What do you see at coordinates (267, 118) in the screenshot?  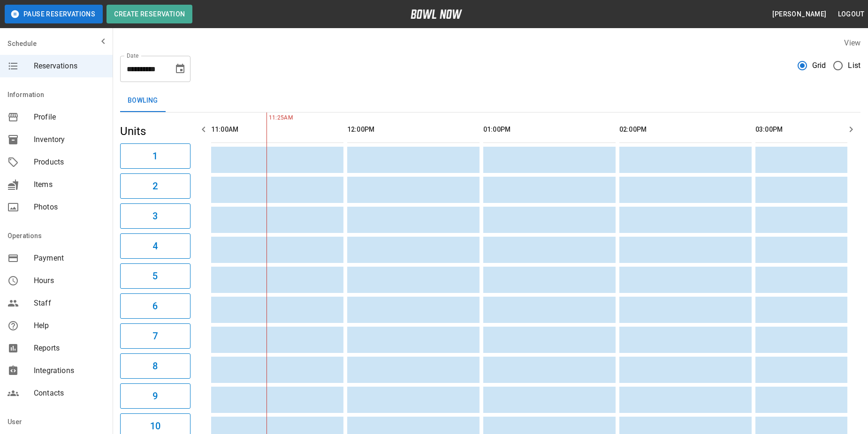 I see `span: 11:25AM` at bounding box center [267, 118].